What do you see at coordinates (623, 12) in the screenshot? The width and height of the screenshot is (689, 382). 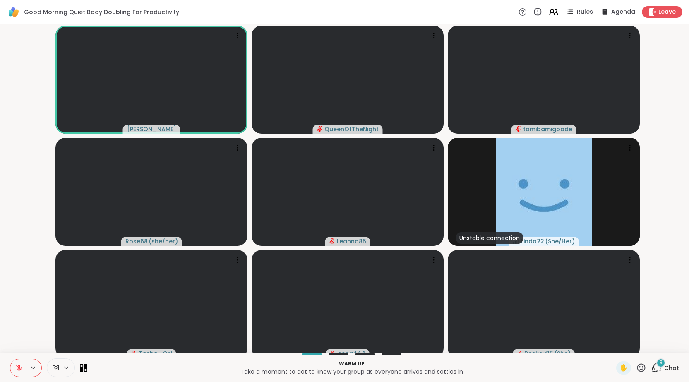 I see `span: Agenda` at bounding box center [623, 12].